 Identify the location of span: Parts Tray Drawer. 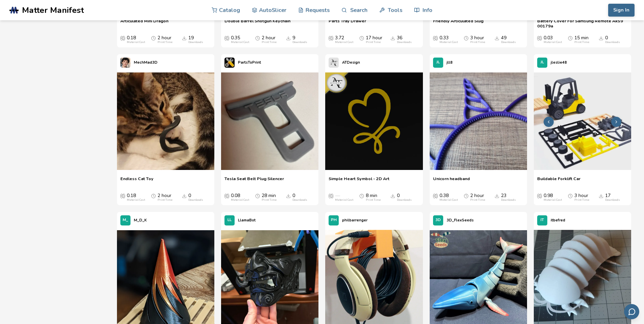
(347, 23).